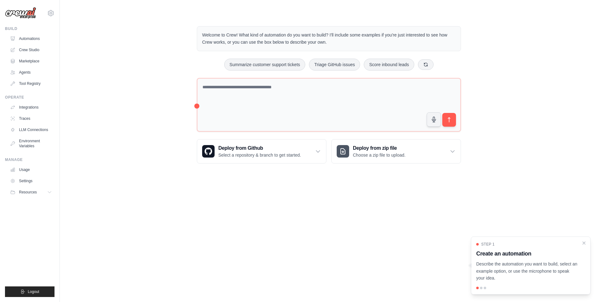  What do you see at coordinates (33, 291) in the screenshot?
I see `span: Logout` at bounding box center [33, 291].